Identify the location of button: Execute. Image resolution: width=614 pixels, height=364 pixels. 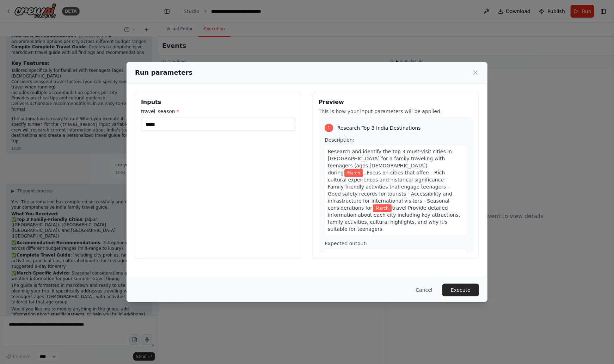
(461, 290).